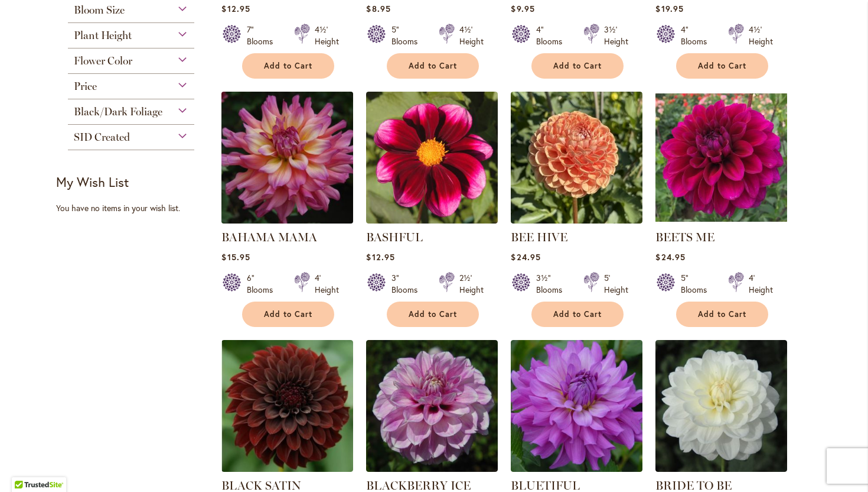  What do you see at coordinates (263, 35) in the screenshot?
I see `div: 7" Blooms` at bounding box center [263, 35].